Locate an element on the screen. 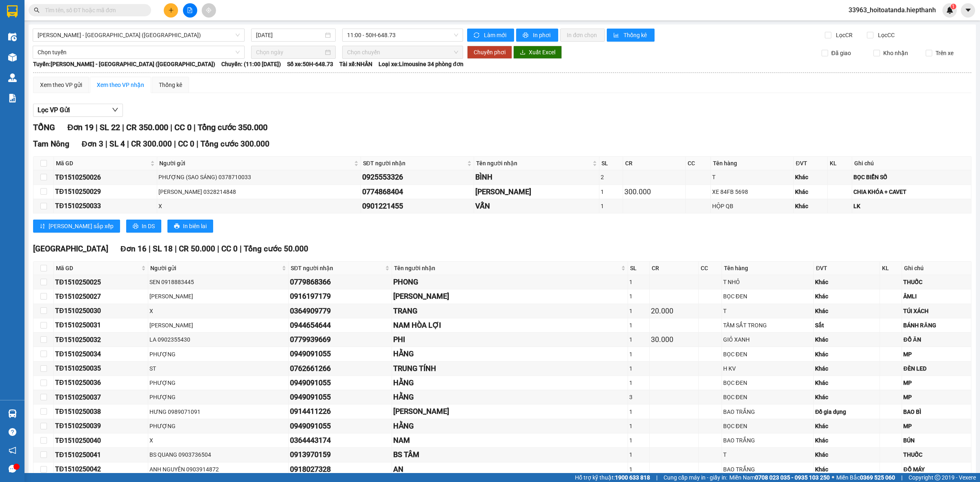  span: aim is located at coordinates (208, 10).